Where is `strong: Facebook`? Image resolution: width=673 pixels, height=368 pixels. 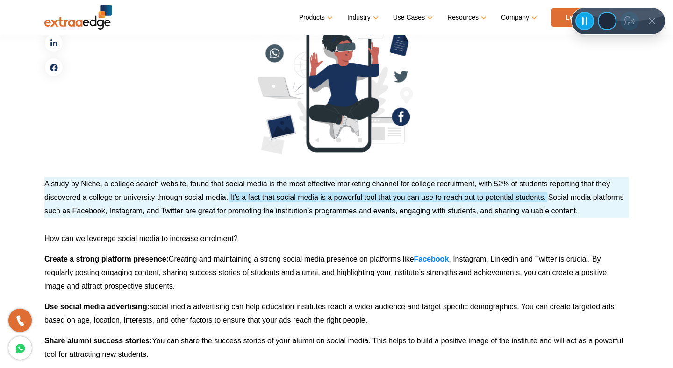 strong: Facebook is located at coordinates (431, 259).